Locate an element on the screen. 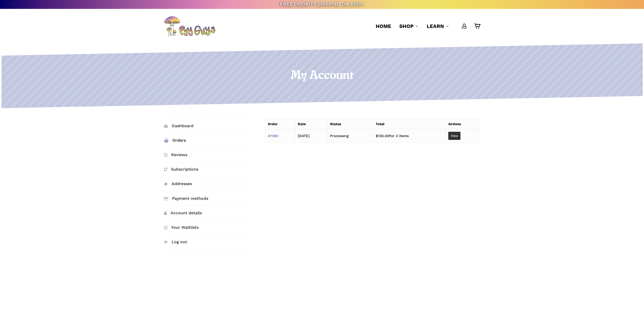 Image resolution: width=644 pixels, height=328 pixels. td: for 3 items is located at coordinates (410, 136).